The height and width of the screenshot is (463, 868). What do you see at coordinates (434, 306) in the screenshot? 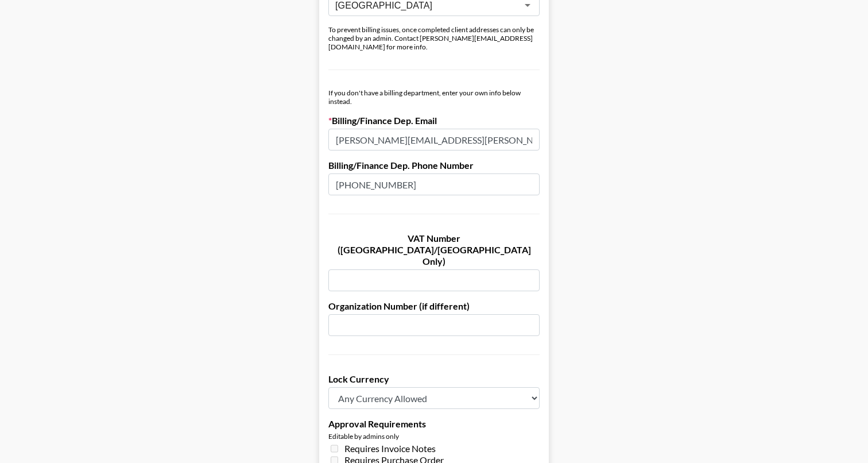
I see `label: Organization Number (if different)` at bounding box center [434, 306].